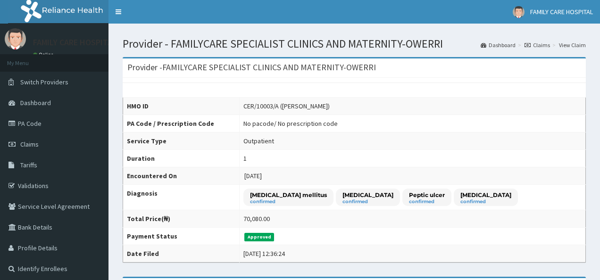 The image size is (600, 280). Describe the element at coordinates (259, 237) in the screenshot. I see `span: Approved` at that location.